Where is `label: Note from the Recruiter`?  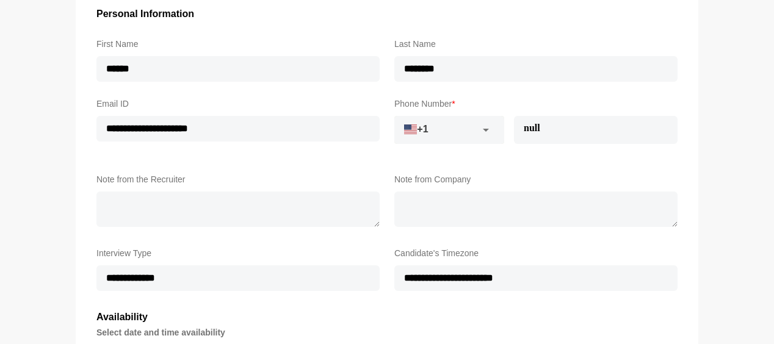
label: Note from the Recruiter is located at coordinates (238, 180).